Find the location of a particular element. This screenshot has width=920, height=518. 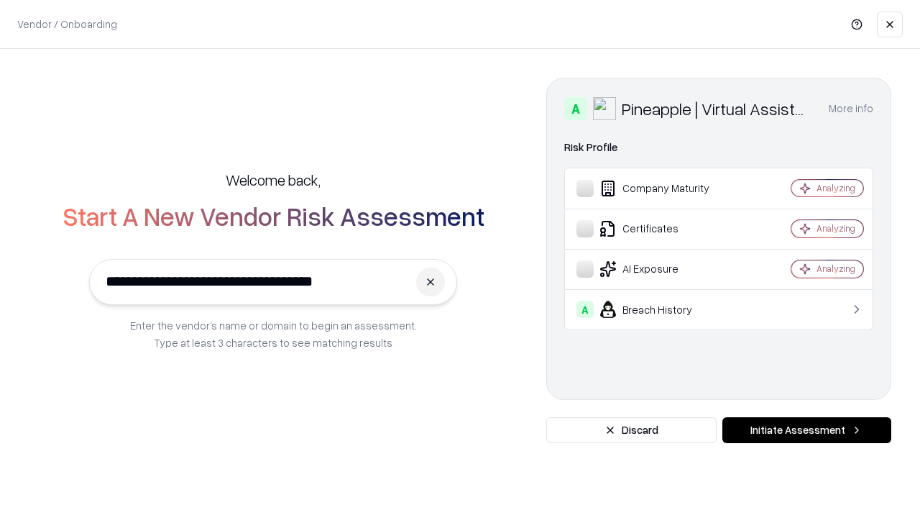

div: AI Exposure is located at coordinates (662, 269).